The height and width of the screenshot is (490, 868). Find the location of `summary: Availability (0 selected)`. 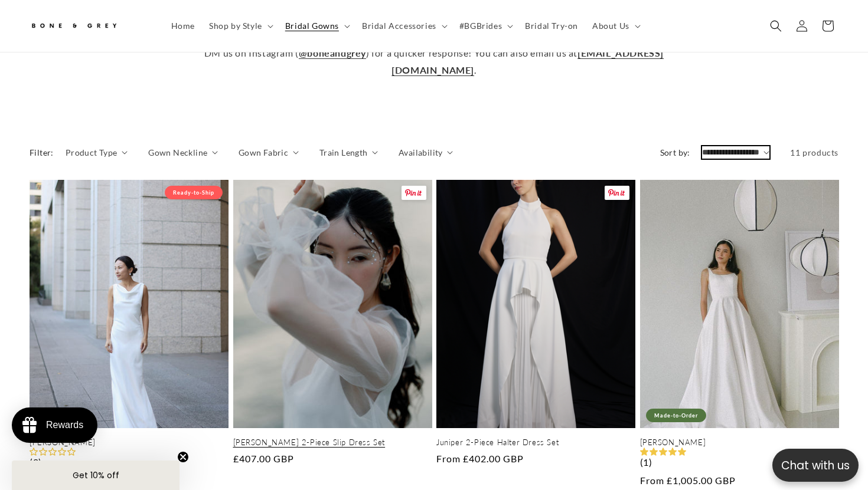

summary: Availability (0 selected) is located at coordinates (426, 152).